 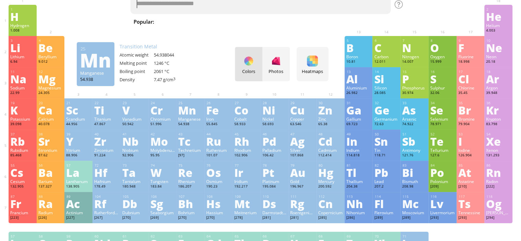 What do you see at coordinates (51, 103) in the screenshot?
I see `div: 20` at bounding box center [51, 103].